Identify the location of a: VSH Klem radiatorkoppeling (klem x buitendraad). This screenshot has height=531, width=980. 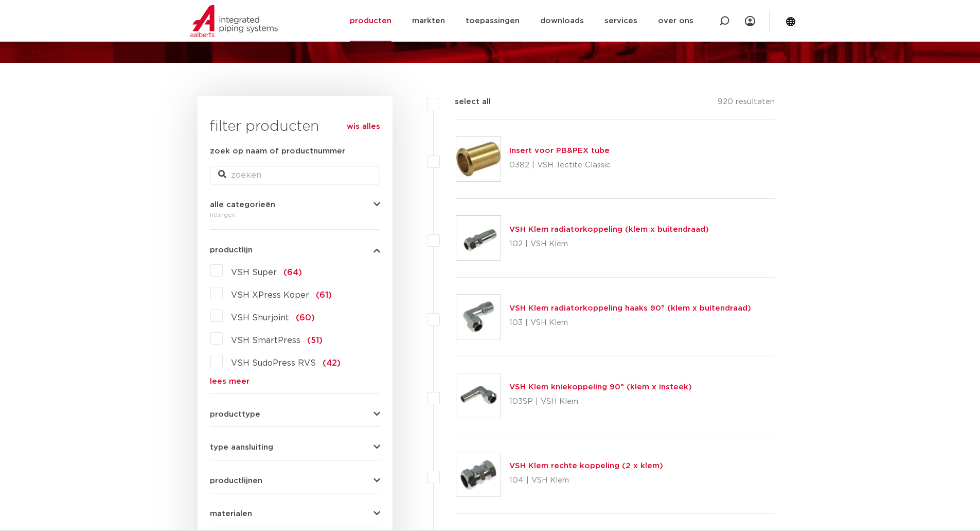
(609, 229).